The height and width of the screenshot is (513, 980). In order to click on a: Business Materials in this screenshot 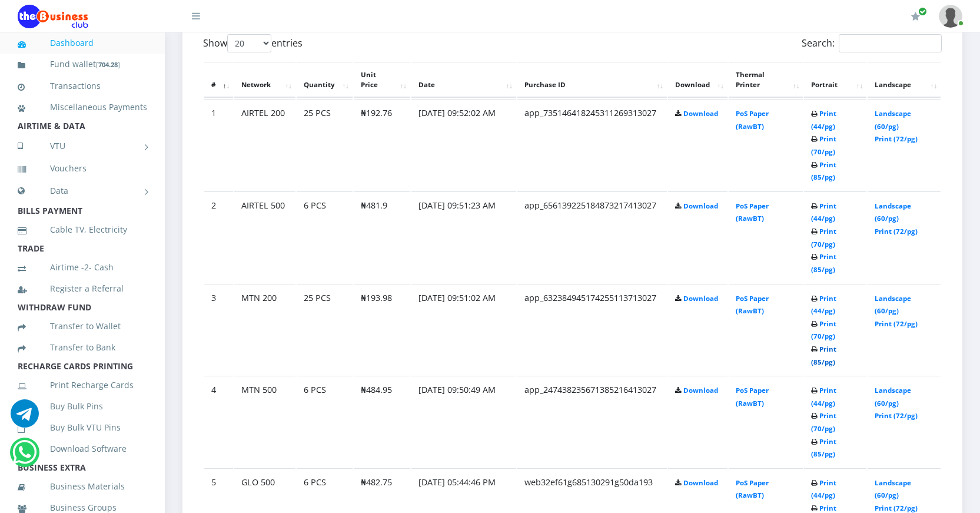, I will do `click(82, 486)`.